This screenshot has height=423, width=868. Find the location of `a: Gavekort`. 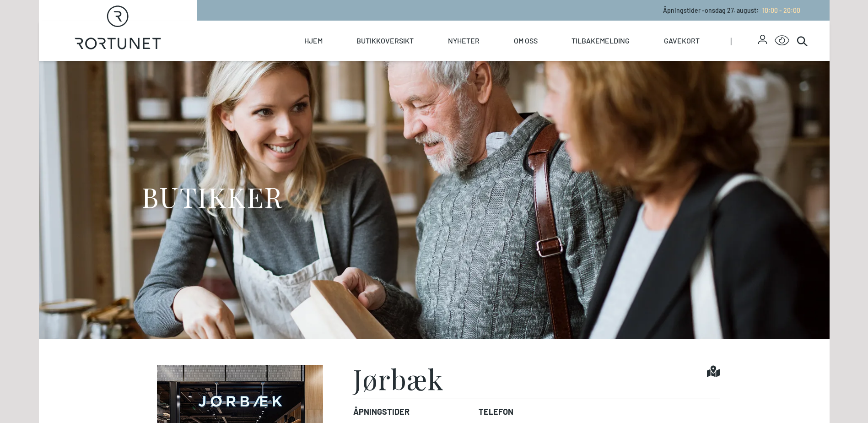

a: Gavekort is located at coordinates (682, 41).